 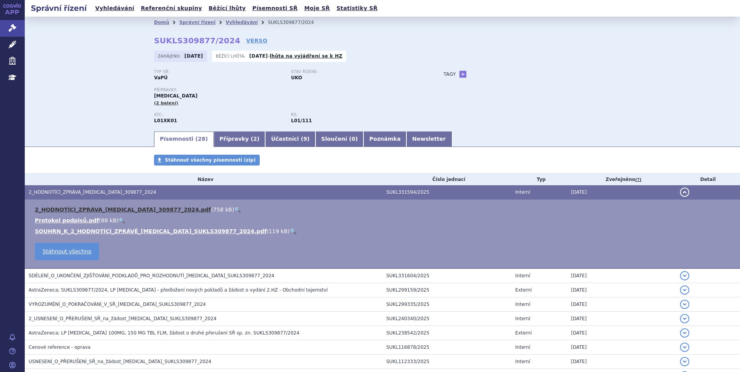 I want to click on td: SUKL112333/2025, so click(x=447, y=362).